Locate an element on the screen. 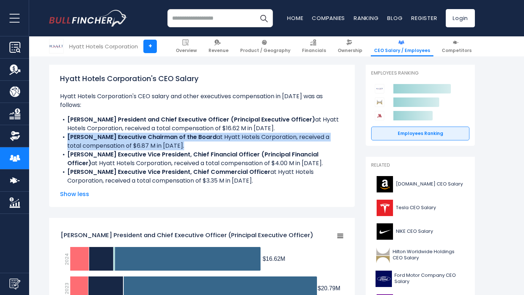 The image size is (524, 295). img: Hilton Worldwide Holdings competitors logo is located at coordinates (379, 102).